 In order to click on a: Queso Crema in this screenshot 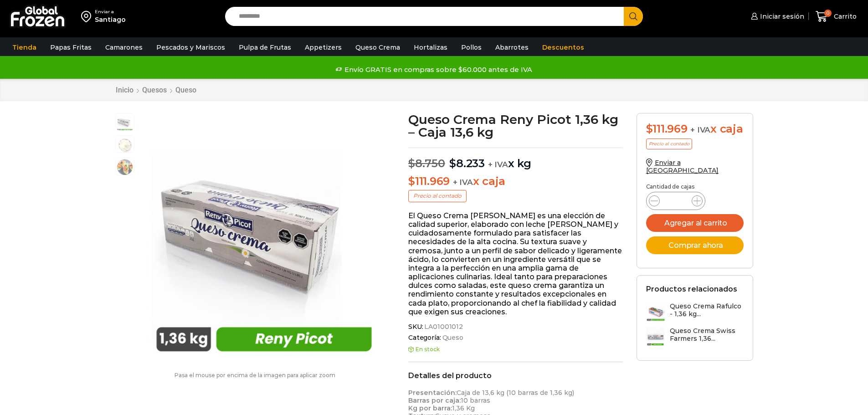, I will do `click(378, 47)`.